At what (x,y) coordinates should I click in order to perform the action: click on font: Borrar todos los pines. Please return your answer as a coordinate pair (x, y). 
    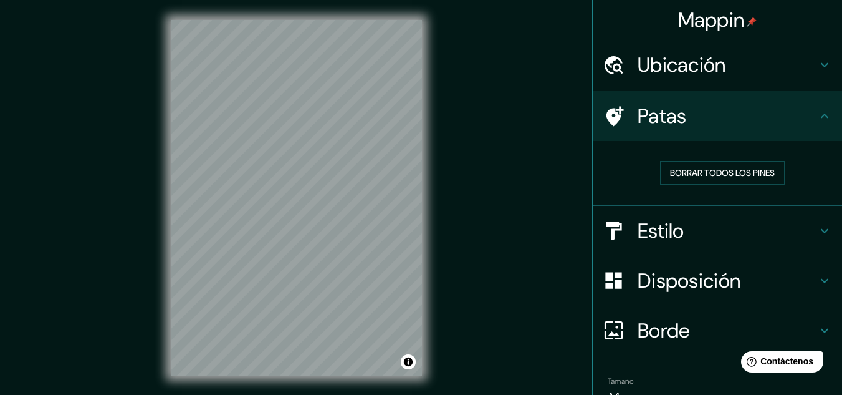
    Looking at the image, I should click on (723, 173).